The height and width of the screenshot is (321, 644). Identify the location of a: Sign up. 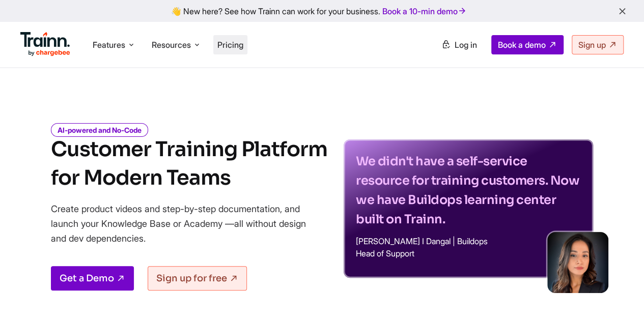
(598, 45).